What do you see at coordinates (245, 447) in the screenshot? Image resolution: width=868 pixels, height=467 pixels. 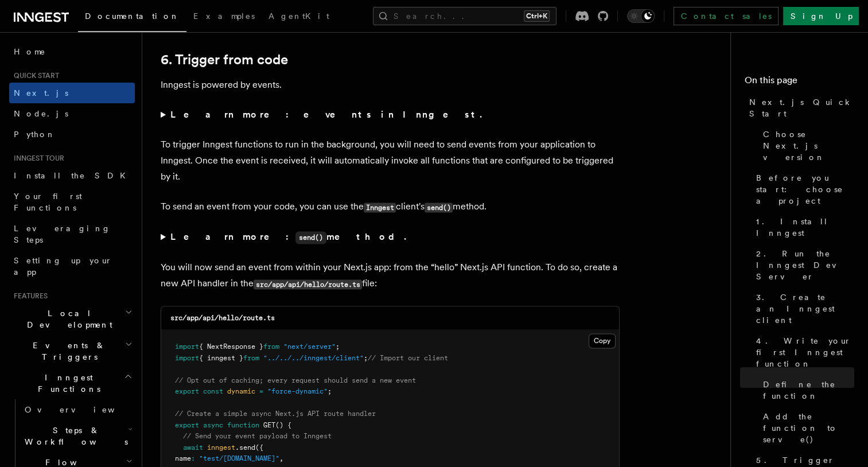 I see `span: .send` at bounding box center [245, 447].